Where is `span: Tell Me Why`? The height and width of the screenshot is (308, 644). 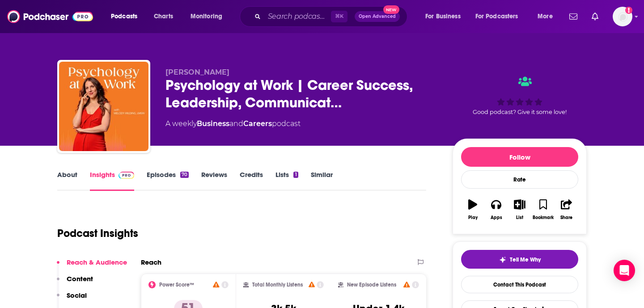
span: Tell Me Why is located at coordinates (525, 260).